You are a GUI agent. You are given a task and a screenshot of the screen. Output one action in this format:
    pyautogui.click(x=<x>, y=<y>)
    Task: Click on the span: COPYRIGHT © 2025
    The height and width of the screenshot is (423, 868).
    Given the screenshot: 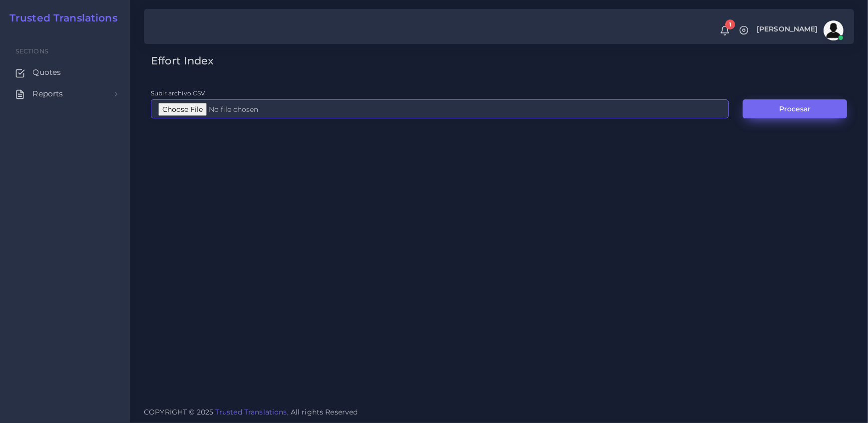 What is the action you would take?
    pyautogui.click(x=251, y=411)
    